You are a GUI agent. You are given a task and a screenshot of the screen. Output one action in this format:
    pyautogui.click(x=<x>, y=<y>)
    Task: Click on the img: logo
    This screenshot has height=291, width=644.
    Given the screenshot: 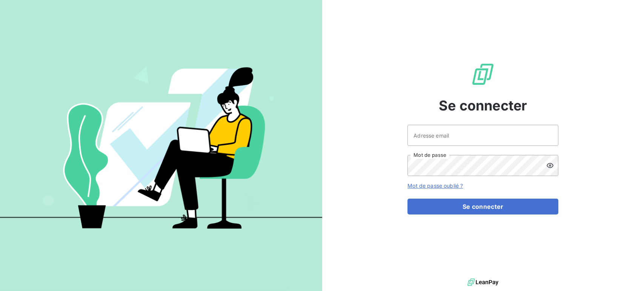 What is the action you would take?
    pyautogui.click(x=483, y=282)
    